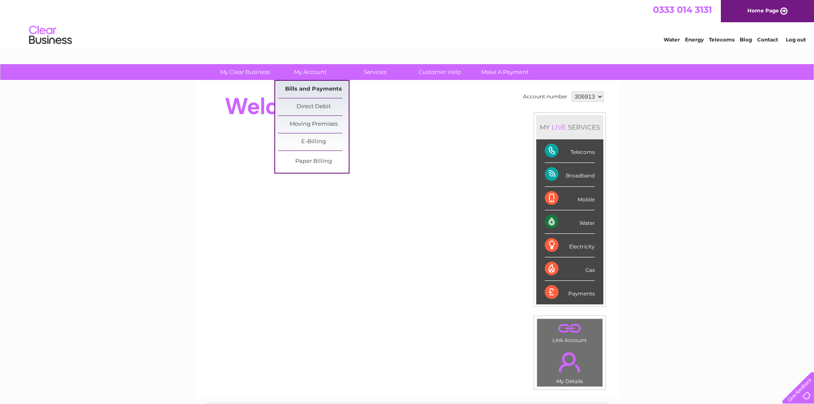 The height and width of the screenshot is (404, 814). What do you see at coordinates (440, 72) in the screenshot?
I see `a: Customer Help` at bounding box center [440, 72].